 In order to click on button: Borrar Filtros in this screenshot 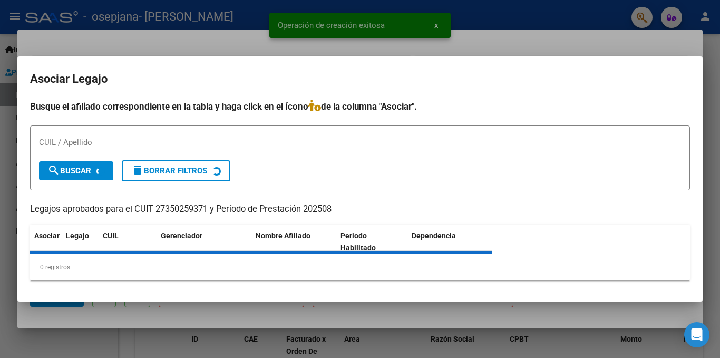, I will do `click(176, 171)`.